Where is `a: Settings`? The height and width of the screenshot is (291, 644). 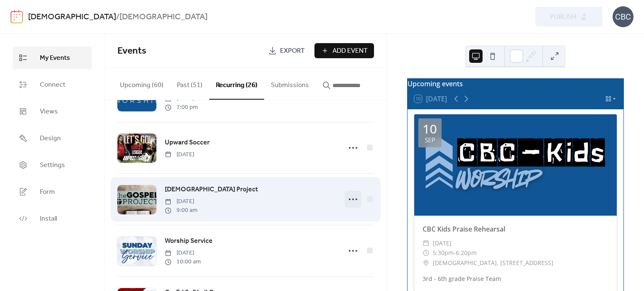 a: Settings is located at coordinates (52, 165).